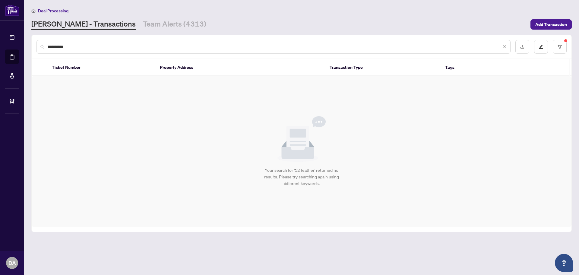 This screenshot has height=275, width=579. What do you see at coordinates (559, 47) in the screenshot?
I see `button: filter` at bounding box center [559, 47].